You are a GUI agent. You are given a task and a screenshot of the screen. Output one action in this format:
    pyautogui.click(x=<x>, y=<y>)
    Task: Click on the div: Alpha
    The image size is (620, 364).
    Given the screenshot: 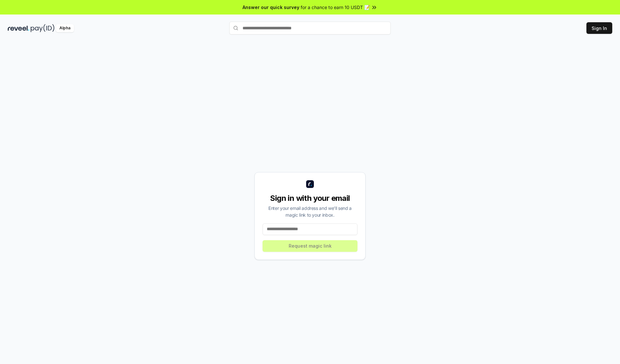 What is the action you would take?
    pyautogui.click(x=65, y=28)
    